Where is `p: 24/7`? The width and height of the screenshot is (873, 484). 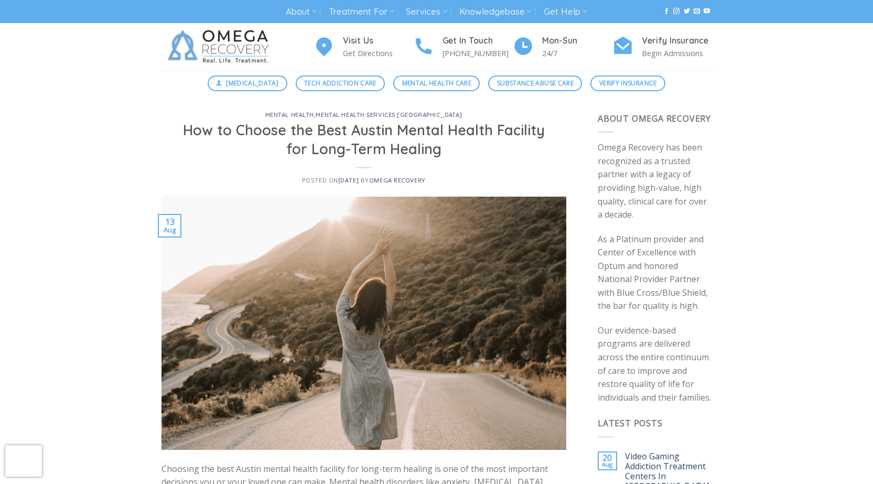 p: 24/7 is located at coordinates (577, 53).